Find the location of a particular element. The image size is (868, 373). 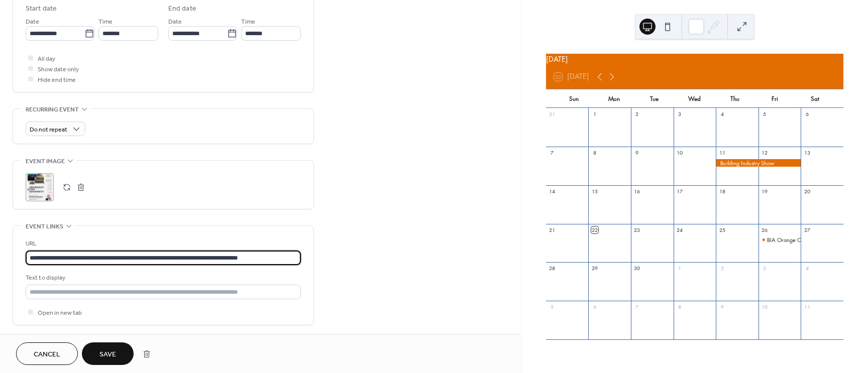

span: Cancel is located at coordinates (47, 355).